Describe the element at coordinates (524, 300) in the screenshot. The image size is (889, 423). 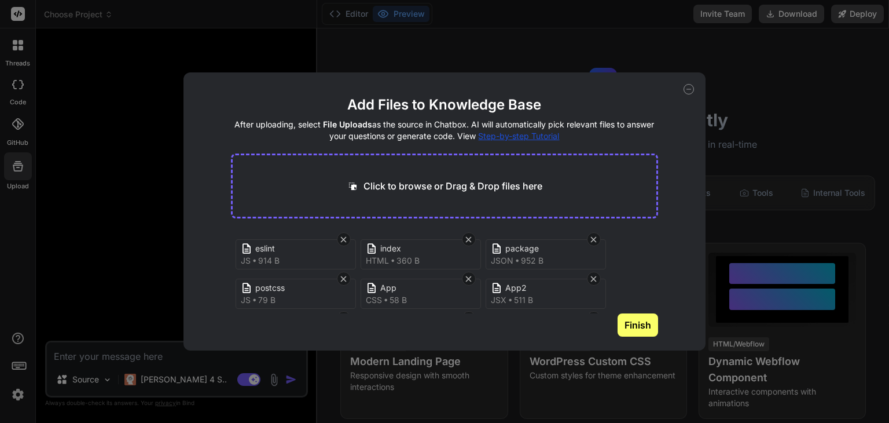
I see `span: 511 B` at that location.